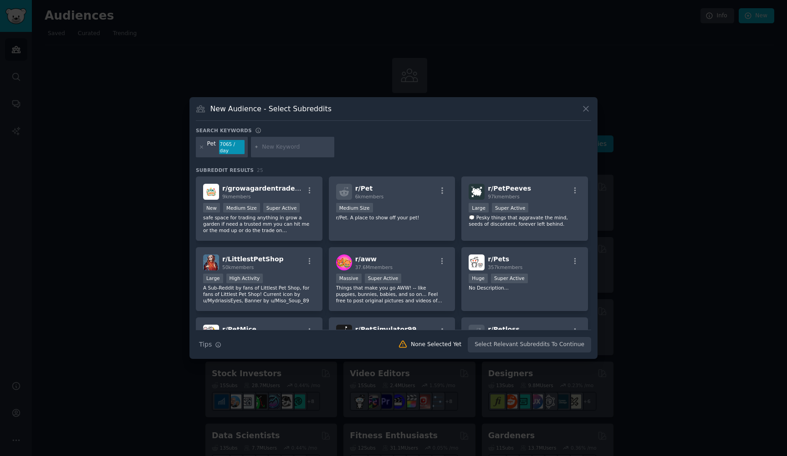 The image size is (787, 456). Describe the element at coordinates (211, 191) in the screenshot. I see `img: growagardentradehub` at that location.